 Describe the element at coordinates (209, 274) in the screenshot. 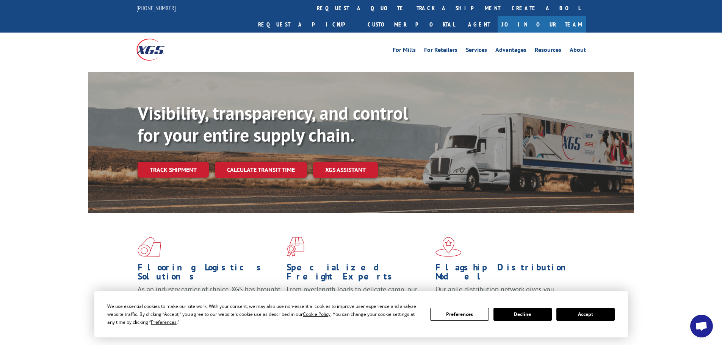

I see `h1: Flooring Logistics Solutions` at that location.